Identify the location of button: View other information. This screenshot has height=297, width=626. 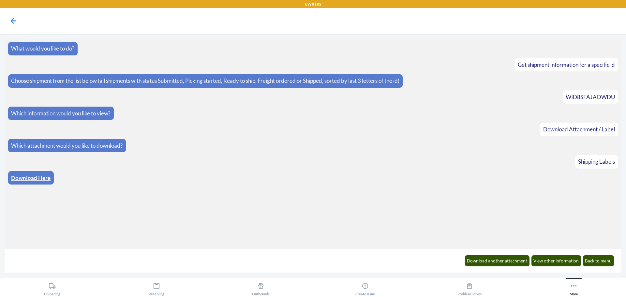
(556, 261).